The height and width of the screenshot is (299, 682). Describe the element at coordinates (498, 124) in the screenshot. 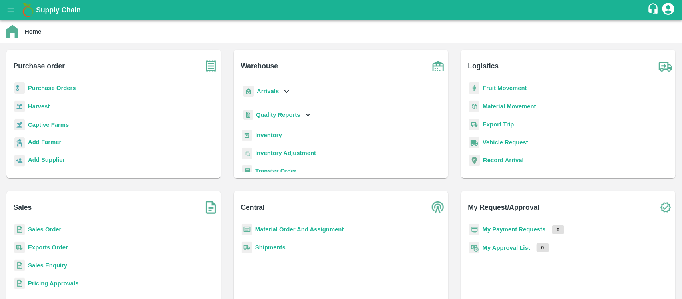

I see `b: Export Trip` at that location.